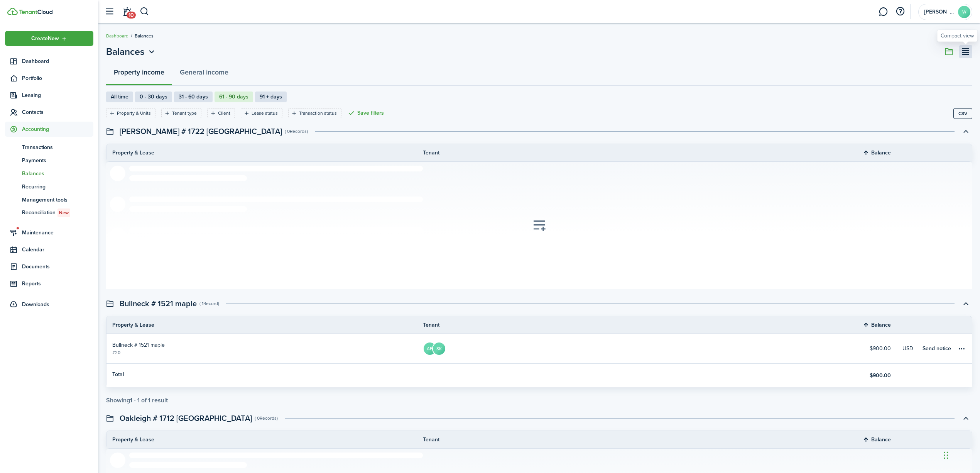 This screenshot has height=473, width=980. Describe the element at coordinates (900, 12) in the screenshot. I see `button: Open resource center` at that location.